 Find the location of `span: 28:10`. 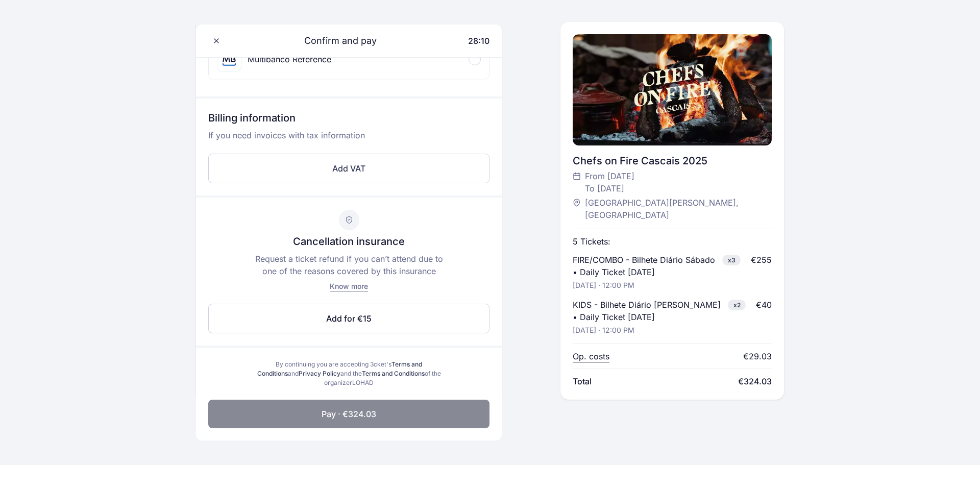

span: 28:10 is located at coordinates (478, 41).